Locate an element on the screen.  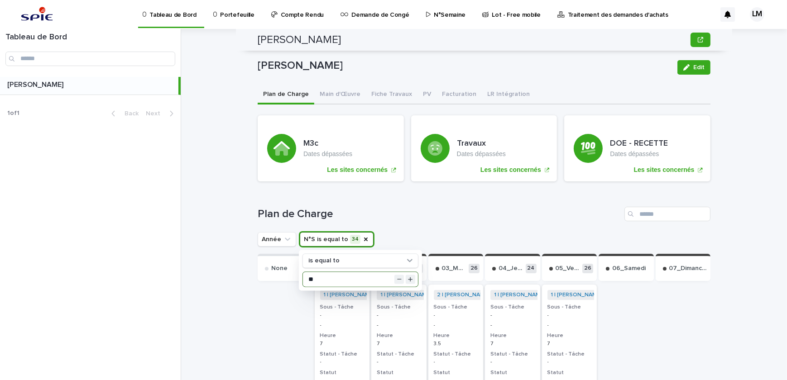
button: N°S is located at coordinates (337, 240).